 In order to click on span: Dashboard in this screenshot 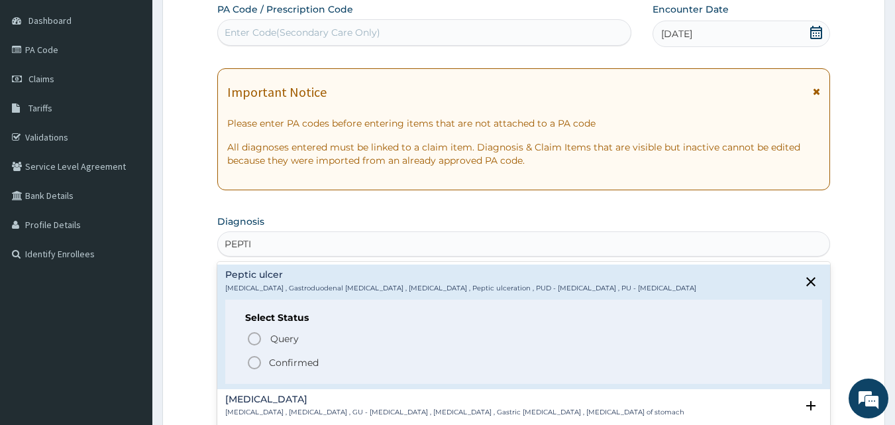, I will do `click(50, 21)`.